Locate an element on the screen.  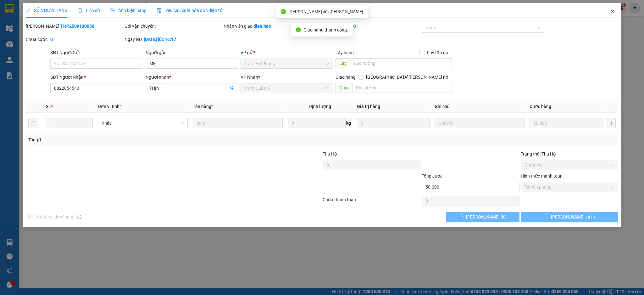
span: VP Nhận is located at coordinates (249, 77).